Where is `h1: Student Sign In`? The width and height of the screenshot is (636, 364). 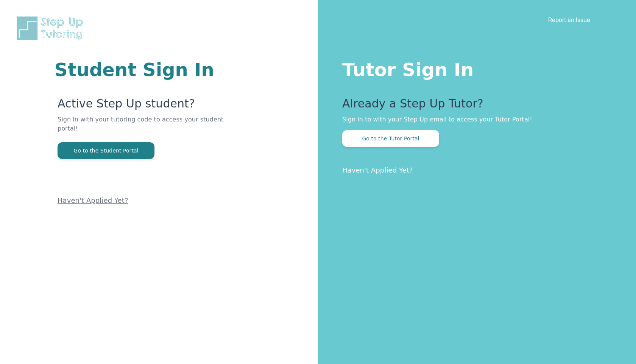 h1: Student Sign In is located at coordinates (141, 70).